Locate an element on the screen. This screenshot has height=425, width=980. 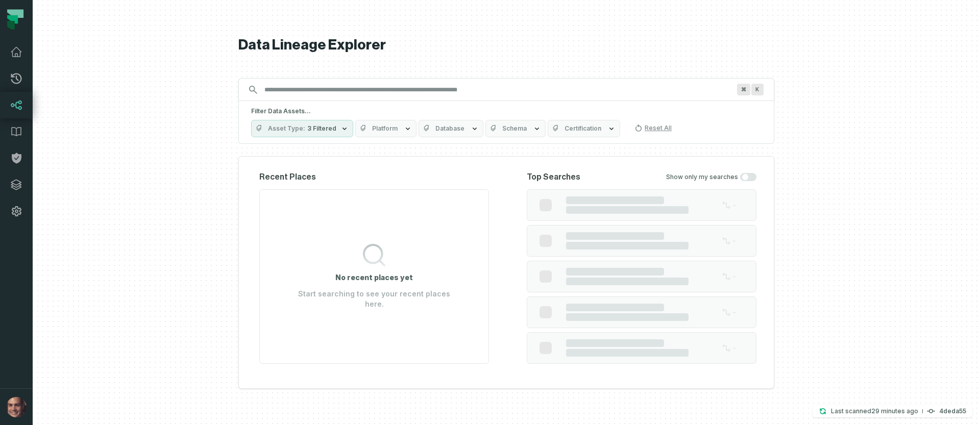
img: avatar of Lou Stefanski II is located at coordinates (16, 407).